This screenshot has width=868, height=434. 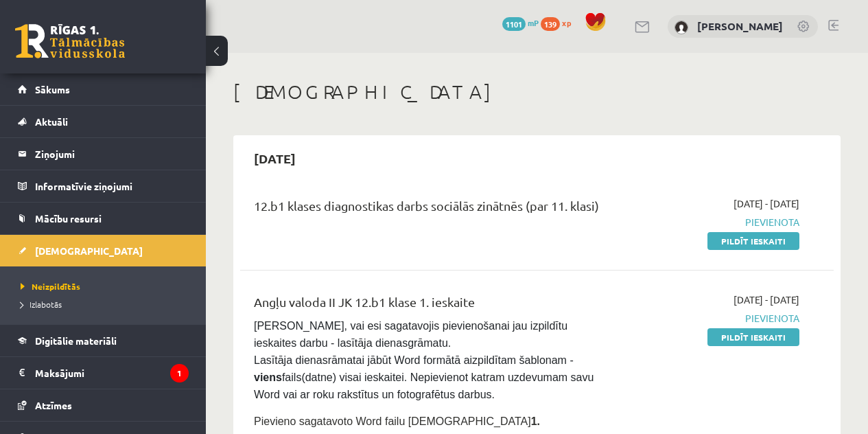 What do you see at coordinates (112, 154) in the screenshot?
I see `legend: Ziņojumi` at bounding box center [112, 154].